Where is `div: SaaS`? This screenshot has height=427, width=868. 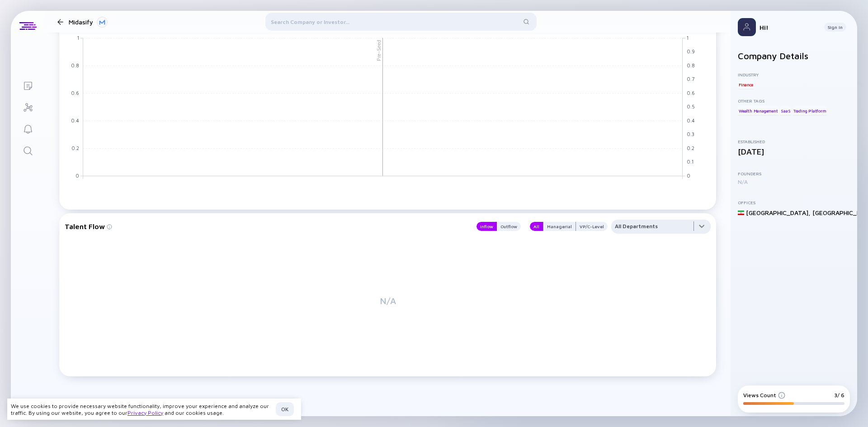 div: SaaS is located at coordinates (786, 111).